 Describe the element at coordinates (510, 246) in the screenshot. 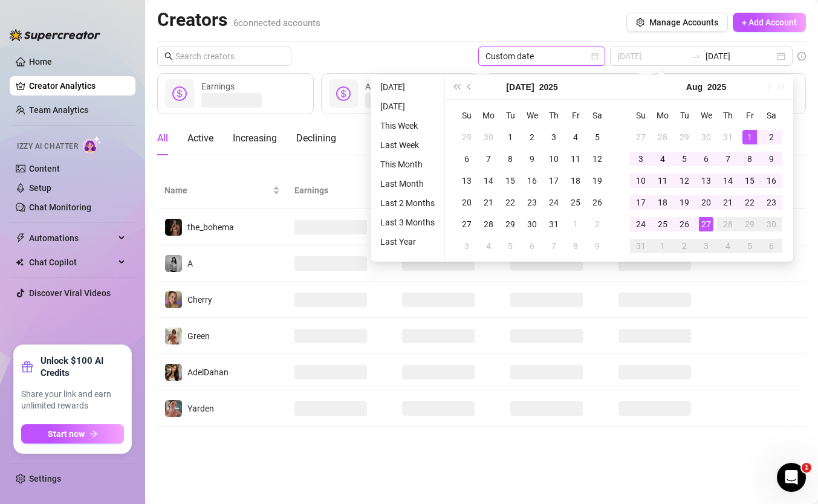

I see `td: 2025-08-05` at that location.